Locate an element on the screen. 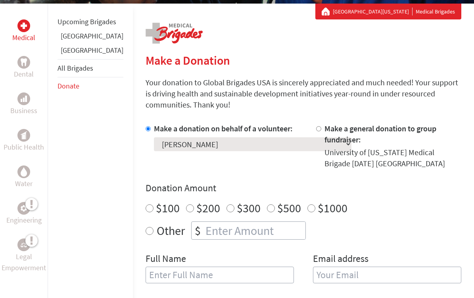  input: Enter Amount is located at coordinates (255, 230).